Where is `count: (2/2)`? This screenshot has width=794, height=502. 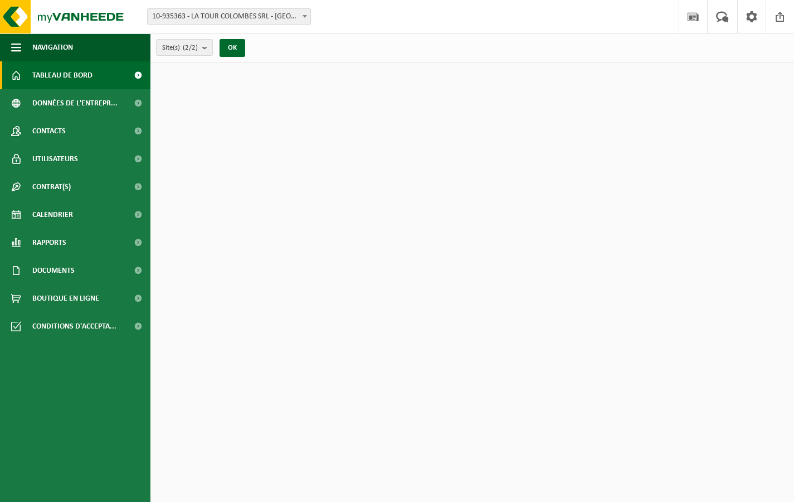
count: (2/2) is located at coordinates (190, 47).